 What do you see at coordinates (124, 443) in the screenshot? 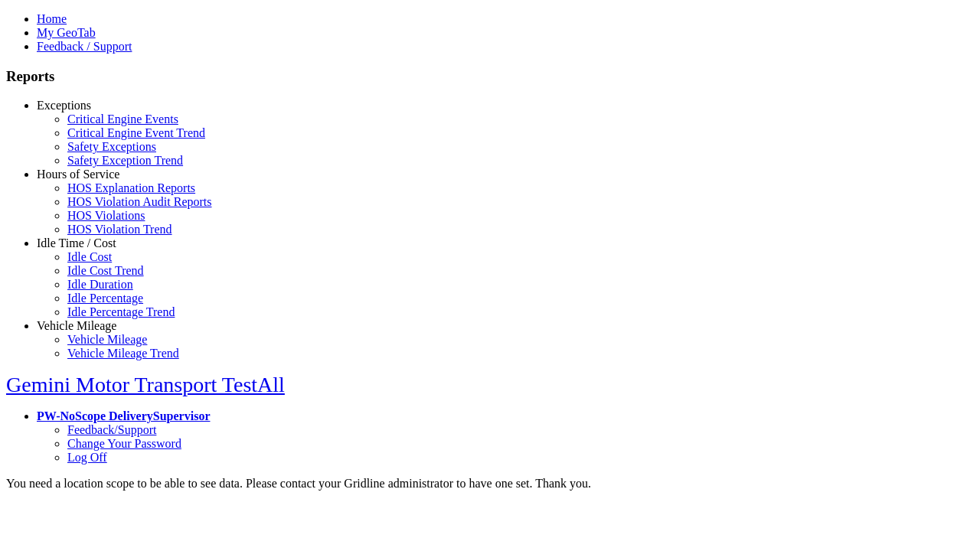
I see `a: Change Your Password` at bounding box center [124, 443].